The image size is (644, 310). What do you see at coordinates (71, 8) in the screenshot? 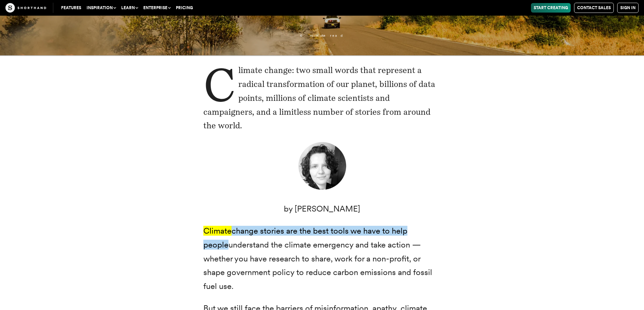
I see `a: Features` at bounding box center [71, 8].